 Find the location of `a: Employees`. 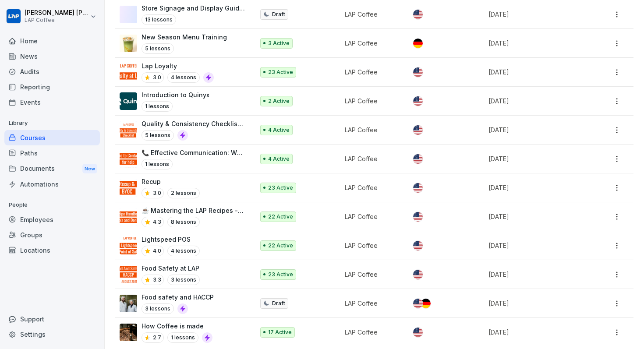

a: Employees is located at coordinates (52, 219).